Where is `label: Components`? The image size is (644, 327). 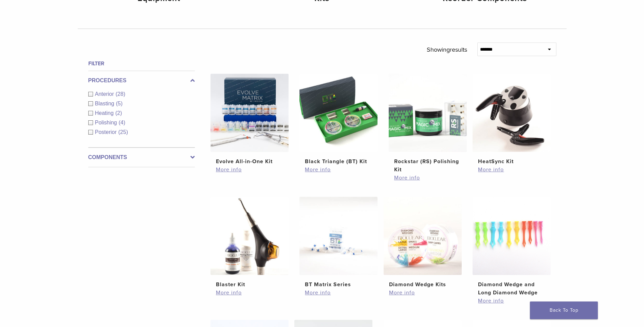
label: Components is located at coordinates (142, 157).